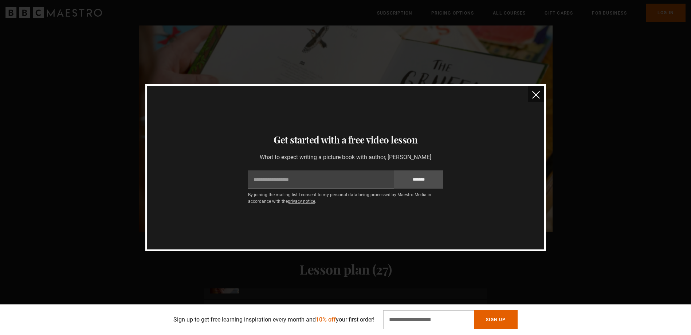 The height and width of the screenshot is (335, 691). I want to click on p: By joining the mailing list I consent to my personal data being processed by Maestro Media in acc..., so click(345, 198).